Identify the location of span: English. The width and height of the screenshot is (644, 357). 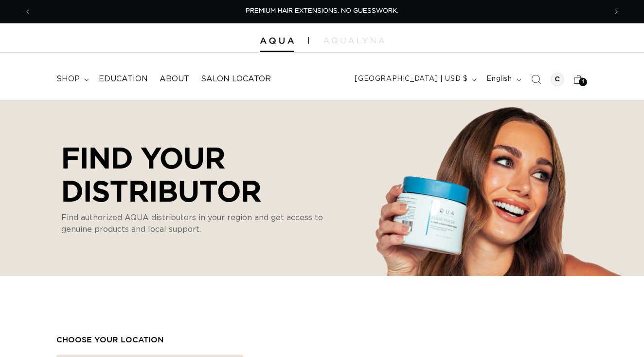
(499, 79).